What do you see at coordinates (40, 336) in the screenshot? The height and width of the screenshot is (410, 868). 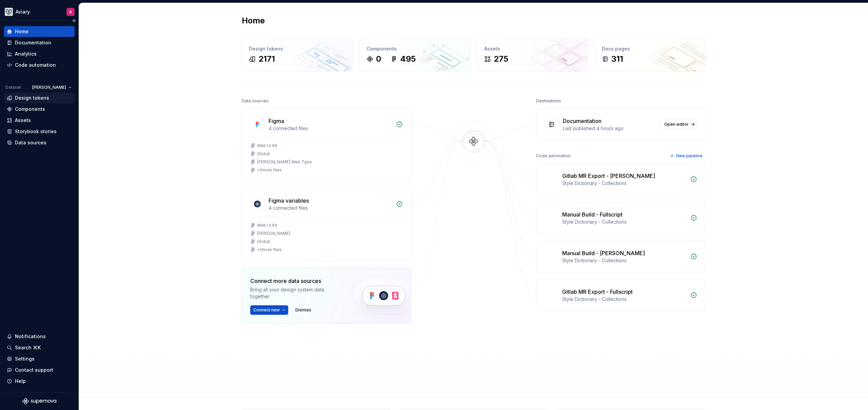 I see `button: Notifications` at bounding box center [40, 336].